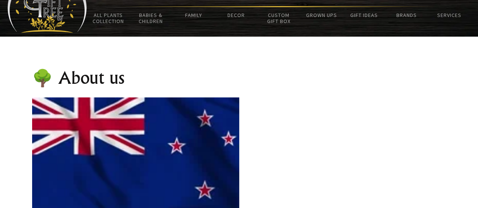  What do you see at coordinates (236, 15) in the screenshot?
I see `a: Decor` at bounding box center [236, 15].